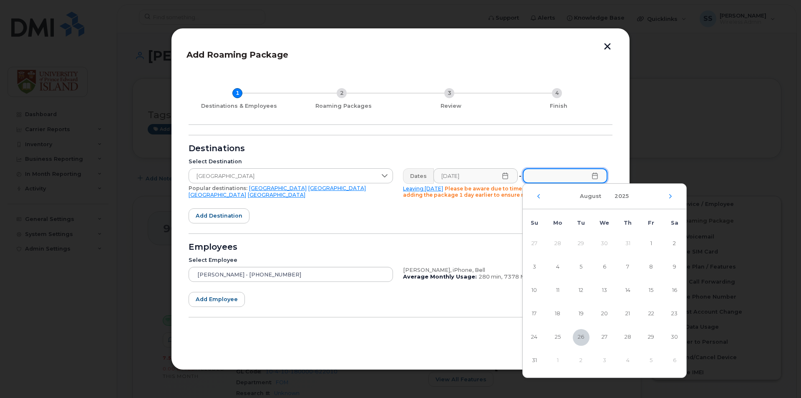 This screenshot has height=398, width=801. Describe the element at coordinates (652, 314) in the screenshot. I see `span: 22` at that location.